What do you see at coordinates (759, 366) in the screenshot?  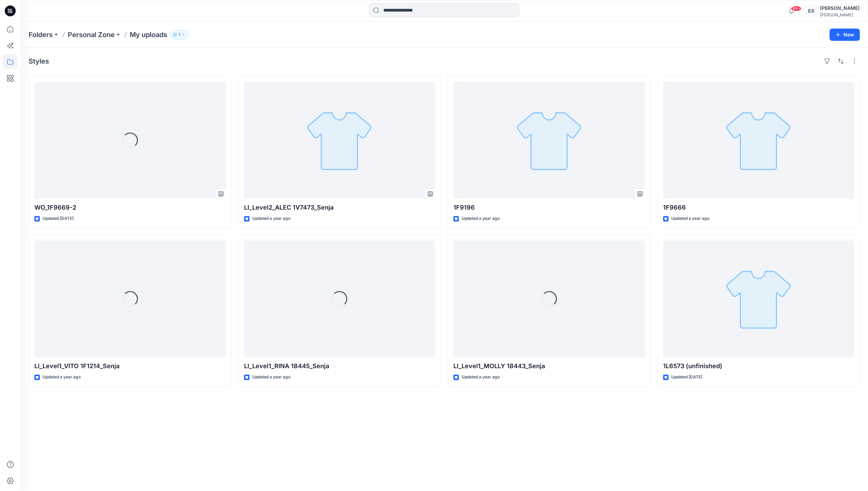 I see `p: 1L6573 (unfinished)` at bounding box center [759, 366].